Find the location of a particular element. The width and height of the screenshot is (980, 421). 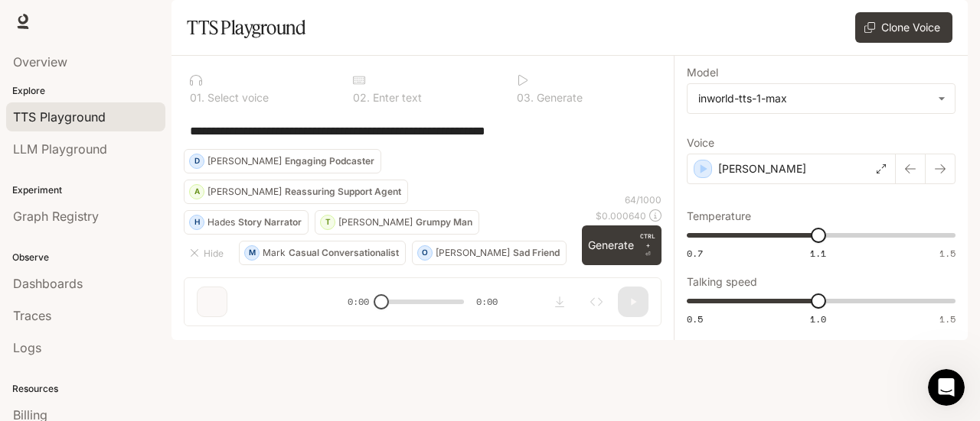

p: Enter text is located at coordinates (395, 98).